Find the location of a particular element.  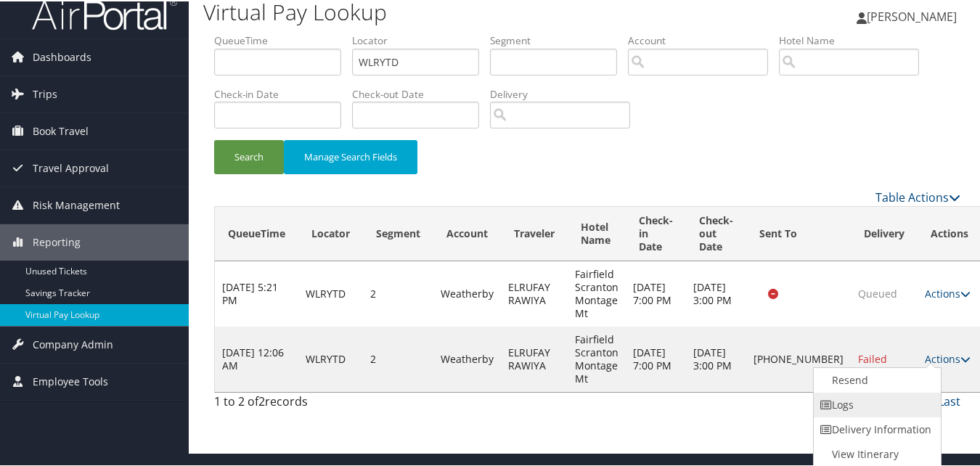

th: Account: activate to sort column ascending is located at coordinates (467, 233).